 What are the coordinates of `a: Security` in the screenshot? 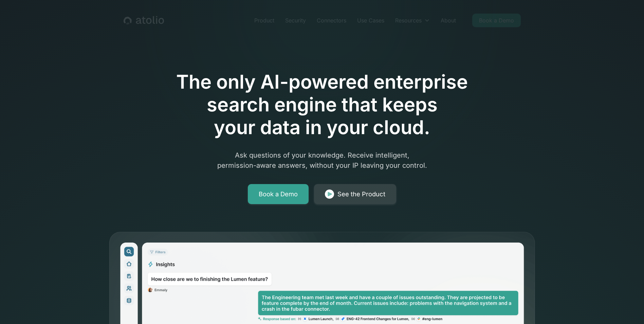 It's located at (295, 21).